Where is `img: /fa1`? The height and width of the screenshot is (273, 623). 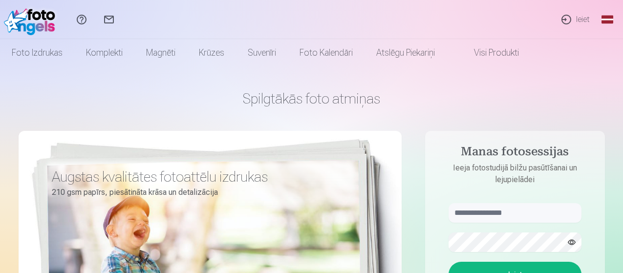
img: /fa1 is located at coordinates (32, 20).